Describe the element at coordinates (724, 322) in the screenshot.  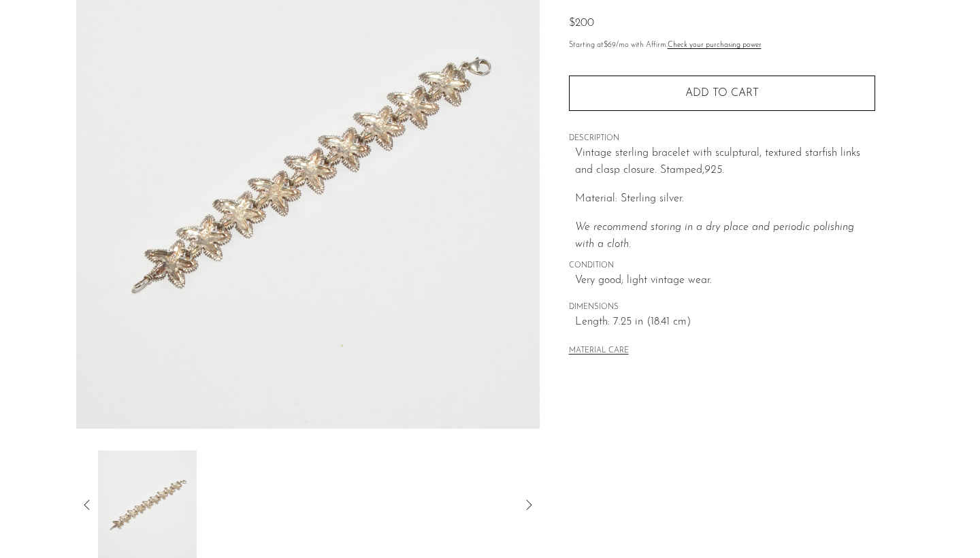
I see `span: Length: 7.25 in (18.41 cm)` at that location.